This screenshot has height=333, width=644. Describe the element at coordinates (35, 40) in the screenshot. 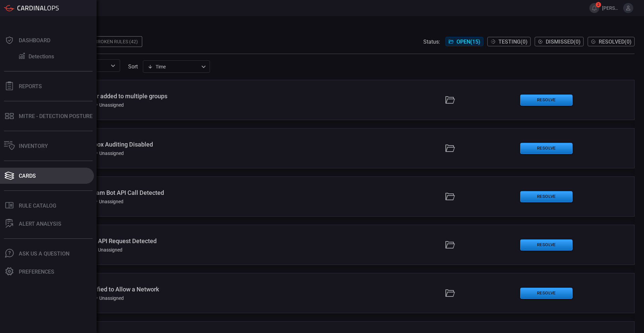

I see `div: Dashboard` at that location.